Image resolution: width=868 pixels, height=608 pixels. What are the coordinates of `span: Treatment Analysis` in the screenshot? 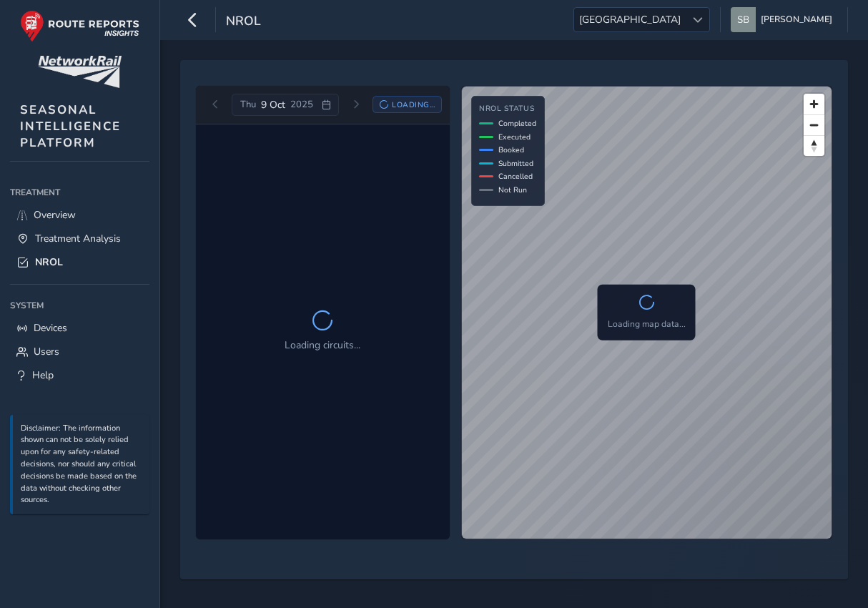 It's located at (78, 238).